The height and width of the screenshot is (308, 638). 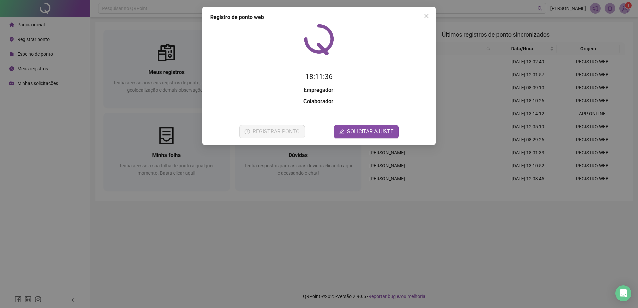 I want to click on strong: Colaborador, so click(x=318, y=101).